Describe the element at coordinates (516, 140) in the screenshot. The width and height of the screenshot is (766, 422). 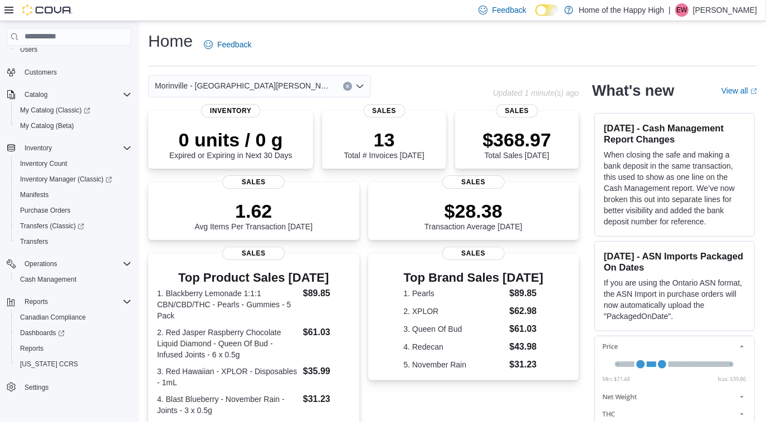
I see `p: $368.97` at that location.